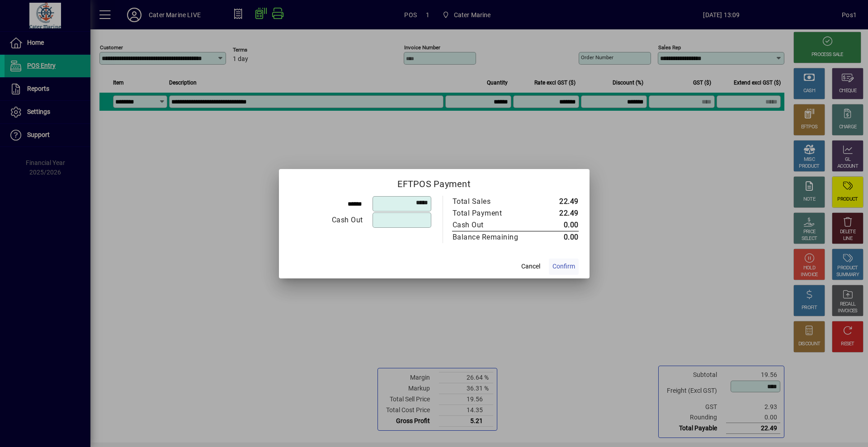 The image size is (868, 447). I want to click on td: Total Sales, so click(495, 202).